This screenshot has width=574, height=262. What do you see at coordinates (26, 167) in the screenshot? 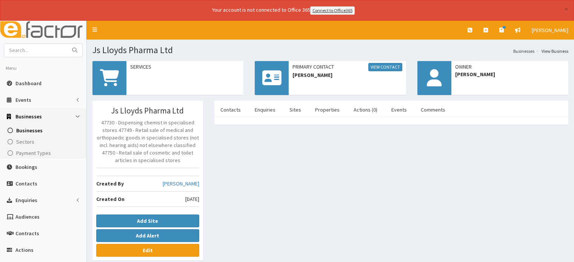
I see `span: Bookings` at bounding box center [26, 167].